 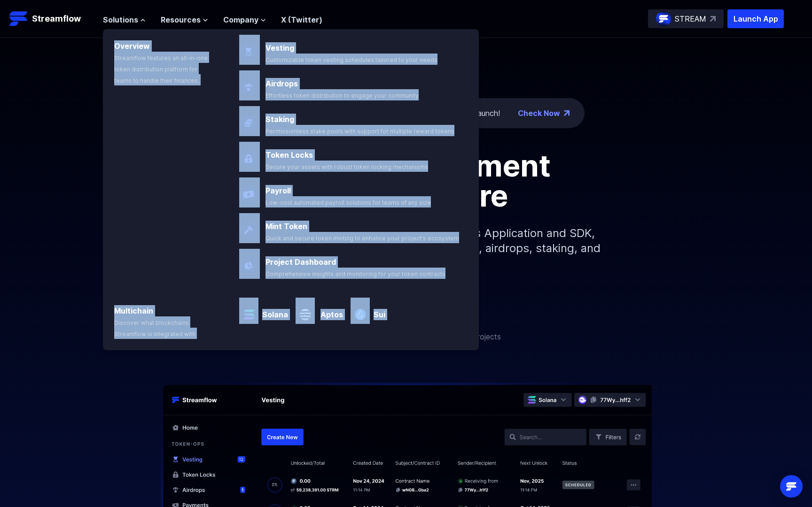 I want to click on p: Sui, so click(x=377, y=311).